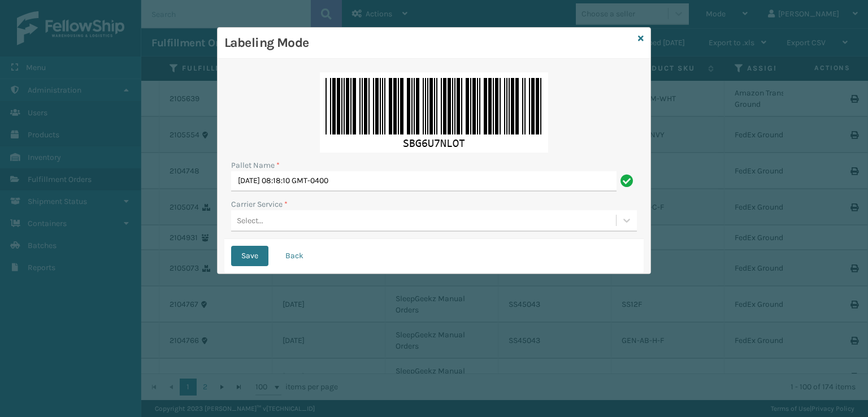 The image size is (868, 417). Describe the element at coordinates (434, 113) in the screenshot. I see `img: 9Otbz0AAAAGSURBVAMARKXhgaB9SpQAAAAASUVORK5CYII=` at that location.